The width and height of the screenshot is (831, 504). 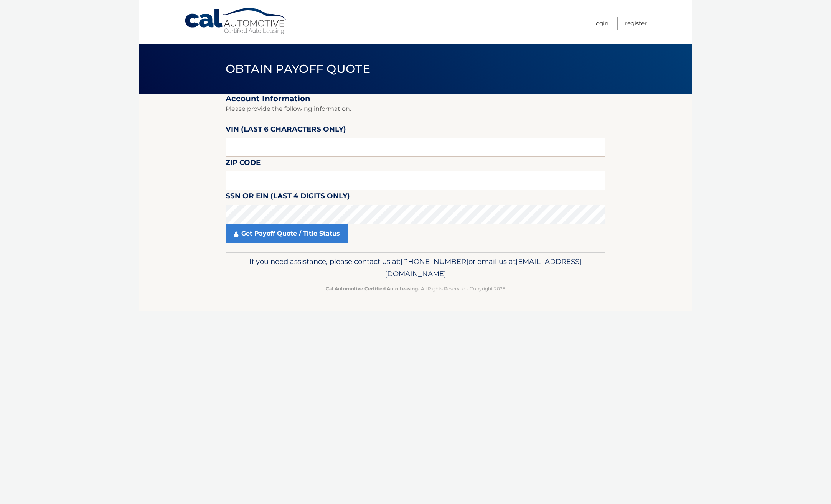 What do you see at coordinates (288, 197) in the screenshot?
I see `label: SSN or EIN (last 4 digits only)` at bounding box center [288, 197].